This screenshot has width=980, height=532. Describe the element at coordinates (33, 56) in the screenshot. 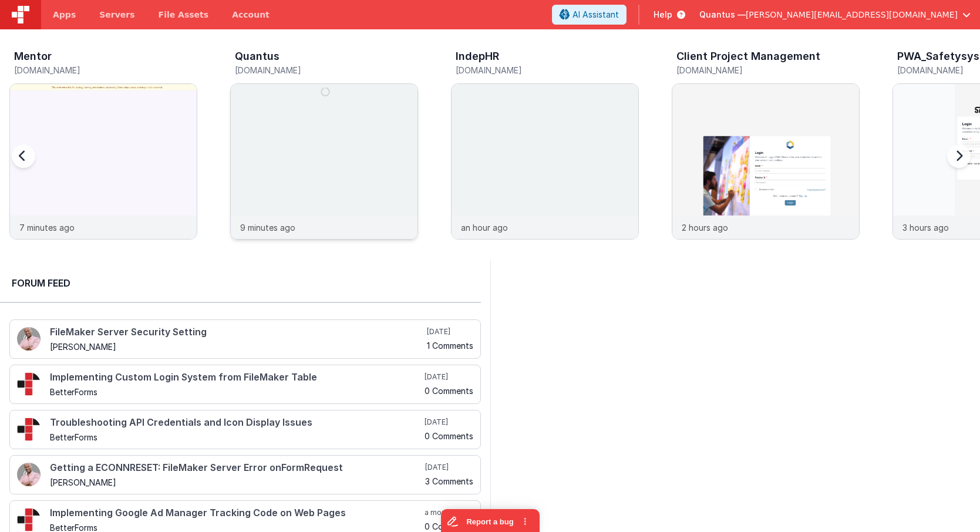

I see `h3: Mentor` at that location.